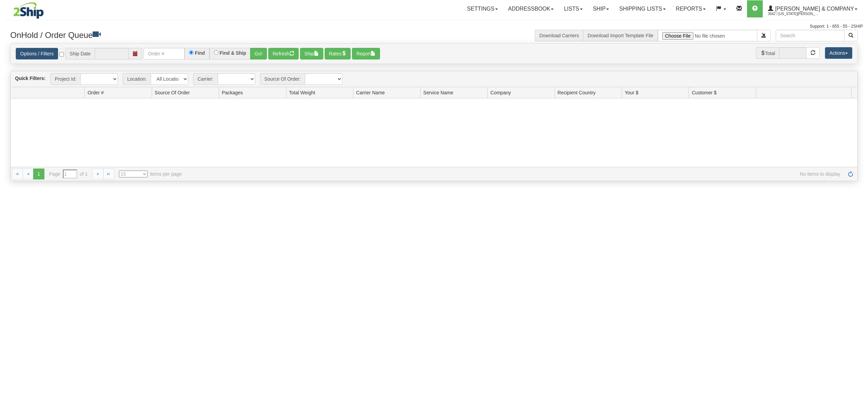 This screenshot has width=868, height=415. I want to click on span: Project Id:, so click(65, 79).